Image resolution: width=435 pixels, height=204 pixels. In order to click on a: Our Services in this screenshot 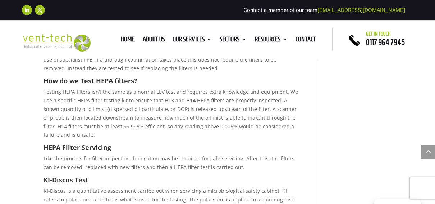, I will do `click(192, 41)`.